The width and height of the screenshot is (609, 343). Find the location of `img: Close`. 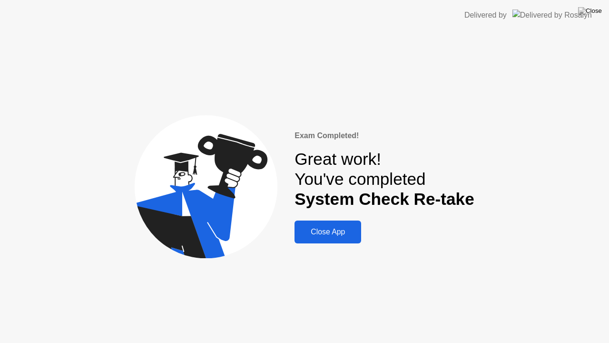

img: Close is located at coordinates (590, 11).